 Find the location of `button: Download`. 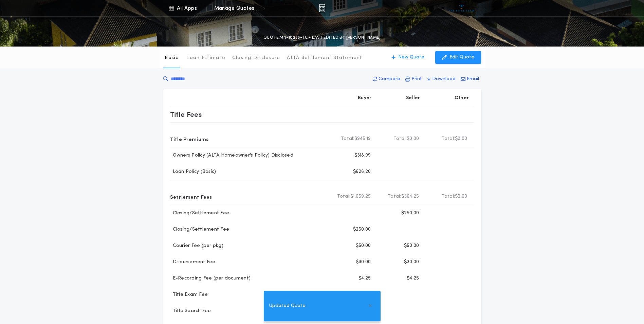

button: Download is located at coordinates (441, 79).